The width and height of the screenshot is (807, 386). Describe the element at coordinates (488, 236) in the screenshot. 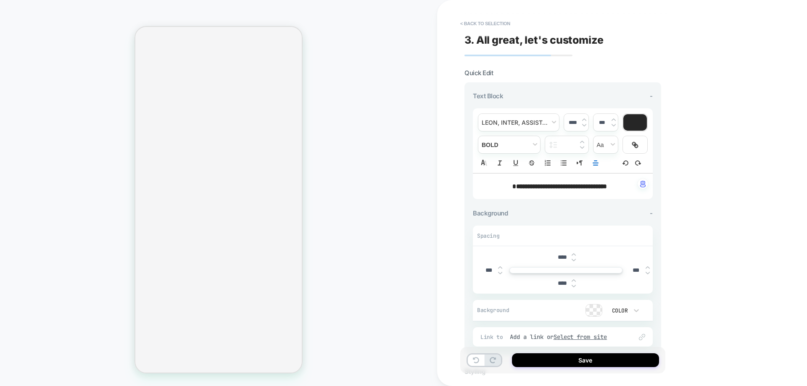

I see `span: Spacing` at that location.